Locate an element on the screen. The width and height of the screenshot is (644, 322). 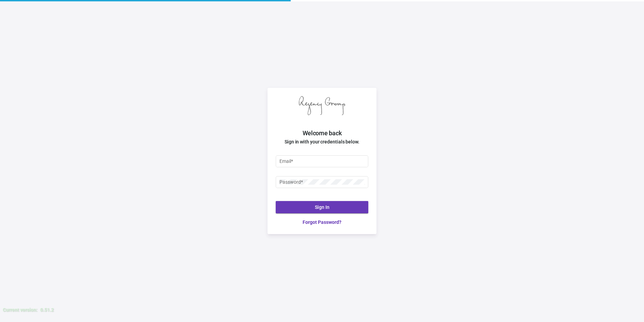
h2: Welcome back is located at coordinates (322, 133).